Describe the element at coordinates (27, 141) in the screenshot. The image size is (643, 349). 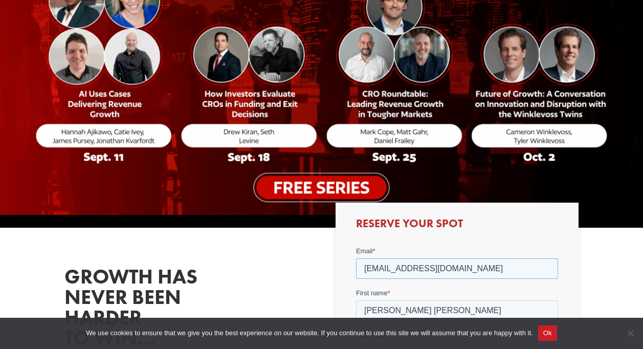
I see `strong: Why we ask for this` at that location.